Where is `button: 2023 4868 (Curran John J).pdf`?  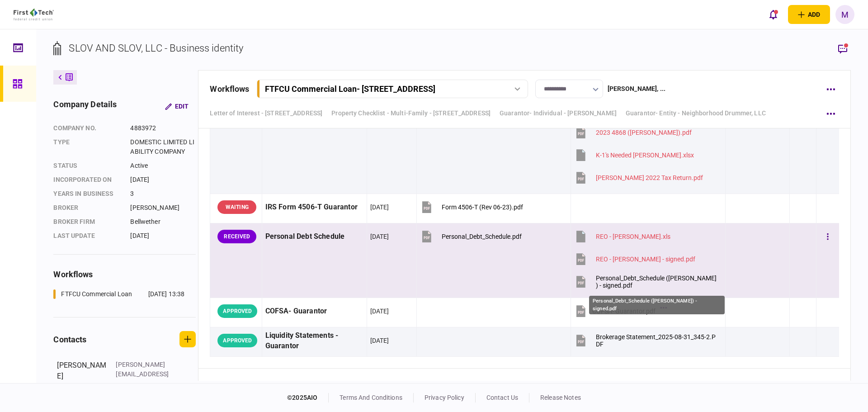
button: 2023 4868 (Curran John J).pdf is located at coordinates (633, 133).